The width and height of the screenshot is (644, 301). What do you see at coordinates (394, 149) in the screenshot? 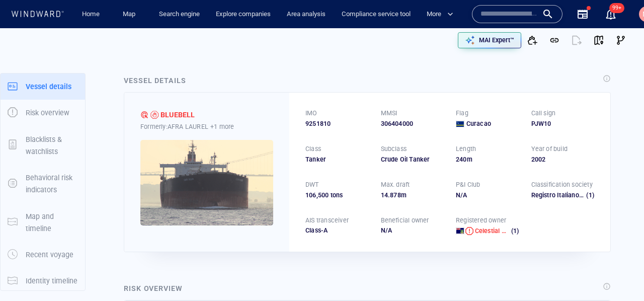
I see `p: Subclass` at bounding box center [394, 149].